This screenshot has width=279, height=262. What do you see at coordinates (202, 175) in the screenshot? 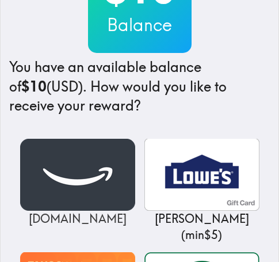
I see `img: Lowe's` at bounding box center [202, 175].